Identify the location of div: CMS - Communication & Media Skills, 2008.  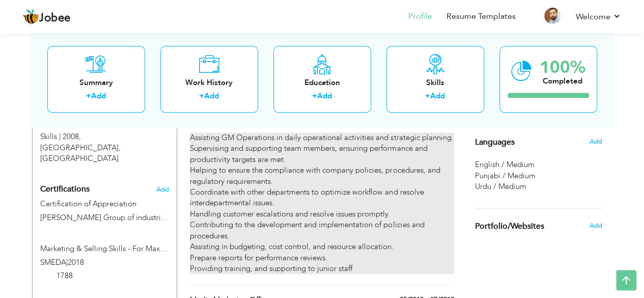
(104, 135).